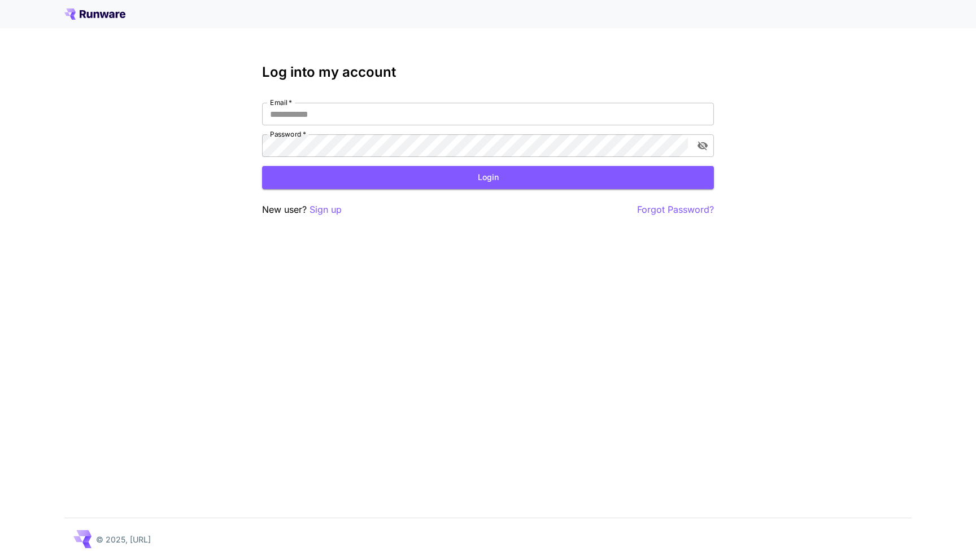 Image resolution: width=976 pixels, height=560 pixels. I want to click on p: New user?, so click(302, 210).